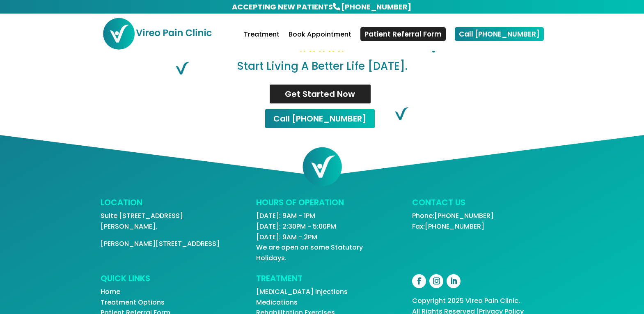  What do you see at coordinates (478, 221) in the screenshot?
I see `p: Phone: Fax:` at bounding box center [478, 221].